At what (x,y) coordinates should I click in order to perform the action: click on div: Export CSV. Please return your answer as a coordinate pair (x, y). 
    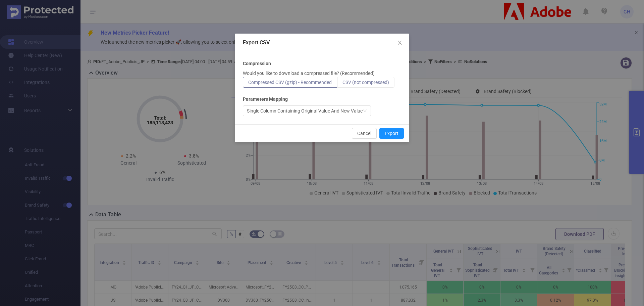
    Looking at the image, I should click on (322, 43).